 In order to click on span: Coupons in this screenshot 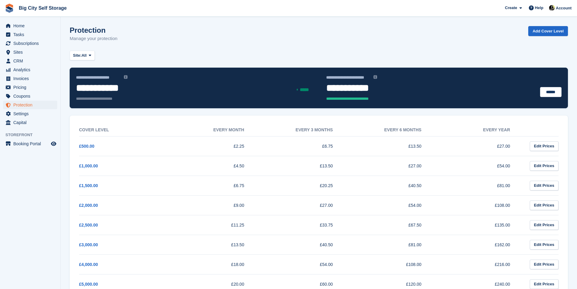, I will do `click(31, 96)`.